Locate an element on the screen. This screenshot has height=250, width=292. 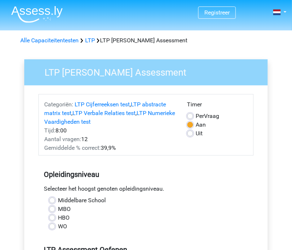
span: Per is located at coordinates (200, 116).